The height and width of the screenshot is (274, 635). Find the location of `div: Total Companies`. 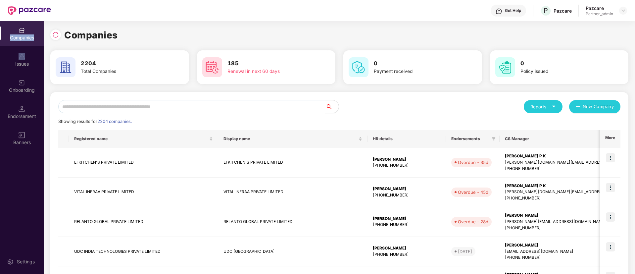

div: Total Companies is located at coordinates (122, 72).